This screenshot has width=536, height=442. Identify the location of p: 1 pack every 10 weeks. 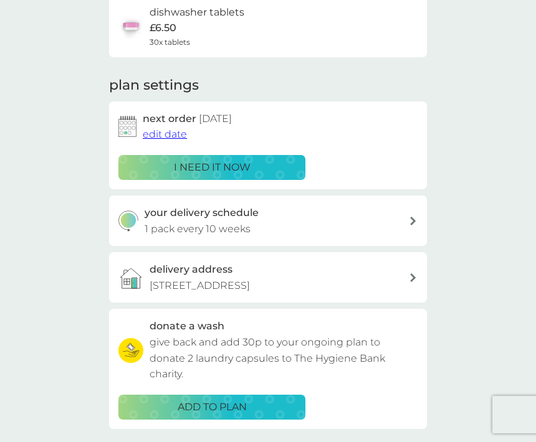
(197, 229).